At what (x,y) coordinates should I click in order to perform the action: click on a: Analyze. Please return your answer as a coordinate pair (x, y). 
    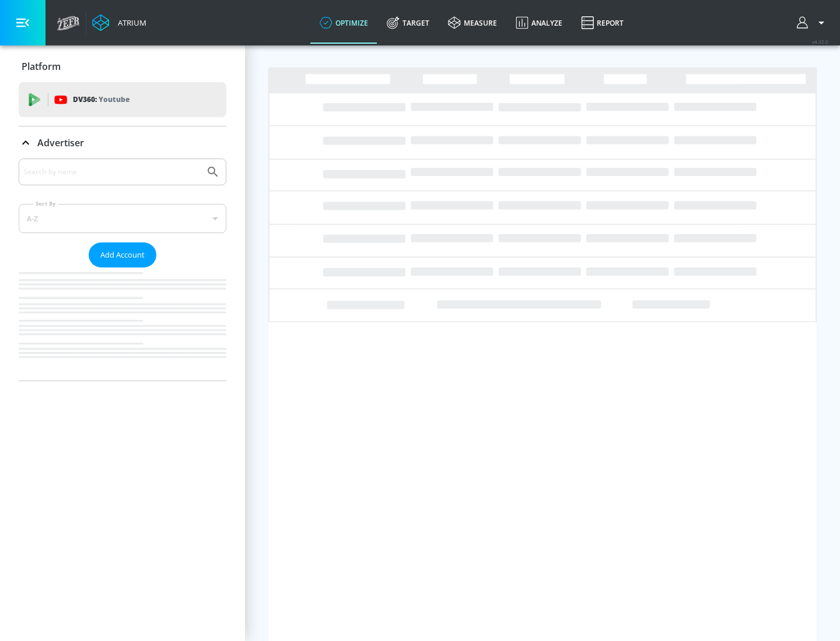
    Looking at the image, I should click on (539, 23).